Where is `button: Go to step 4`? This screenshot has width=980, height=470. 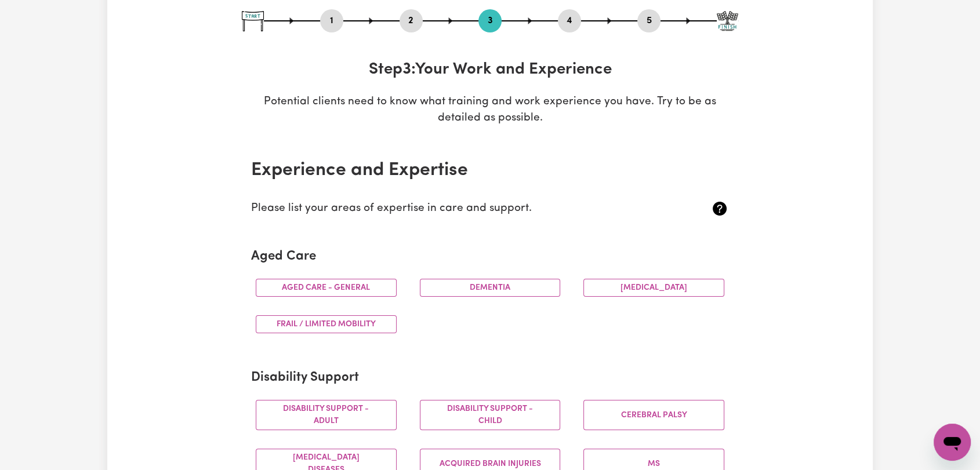
button: Go to step 4 is located at coordinates (569, 21).